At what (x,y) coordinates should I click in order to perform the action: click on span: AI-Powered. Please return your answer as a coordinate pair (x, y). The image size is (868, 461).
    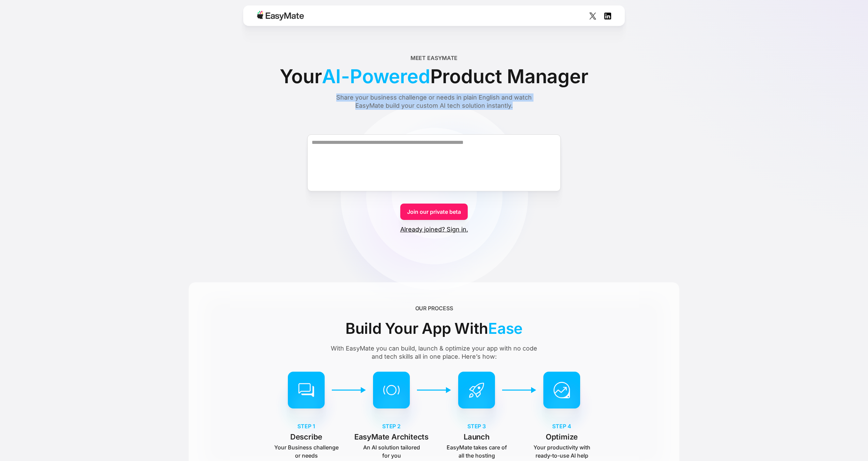
    Looking at the image, I should click on (376, 76).